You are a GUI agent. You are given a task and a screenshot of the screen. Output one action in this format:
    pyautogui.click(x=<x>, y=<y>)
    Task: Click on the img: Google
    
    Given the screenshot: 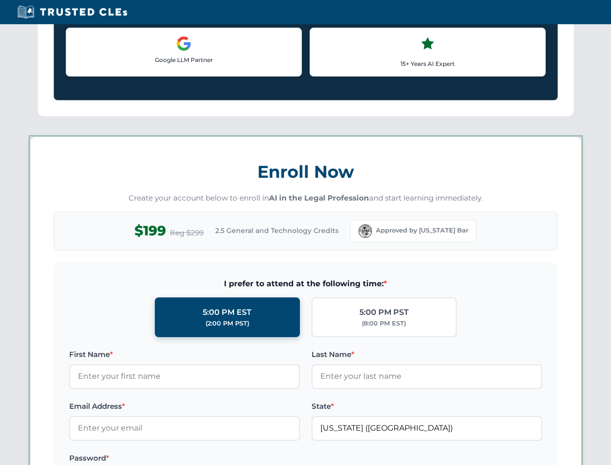 What is the action you would take?
    pyautogui.click(x=184, y=44)
    